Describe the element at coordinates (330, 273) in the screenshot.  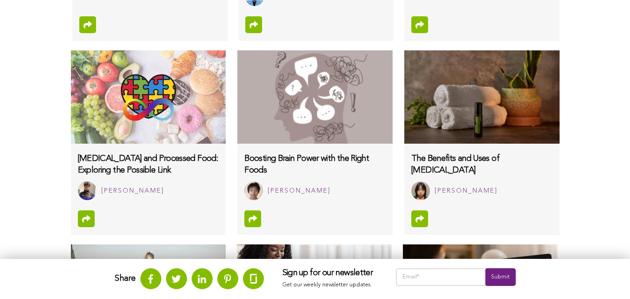
I see `h3: Sign up for our newsletter` at that location.